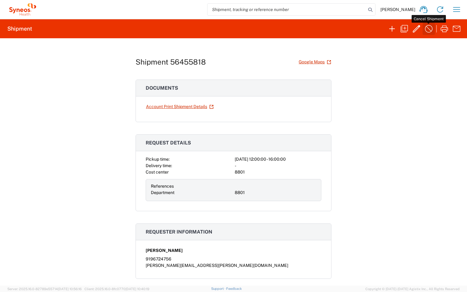  Describe the element at coordinates (192, 192) in the screenshot. I see `div: Department` at that location.